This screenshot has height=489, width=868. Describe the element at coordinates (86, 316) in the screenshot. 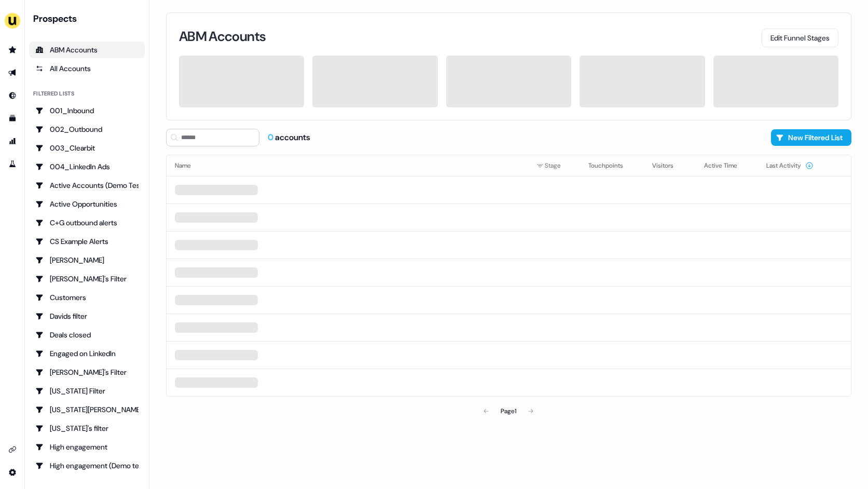

I see `div: Davids filter` at that location.